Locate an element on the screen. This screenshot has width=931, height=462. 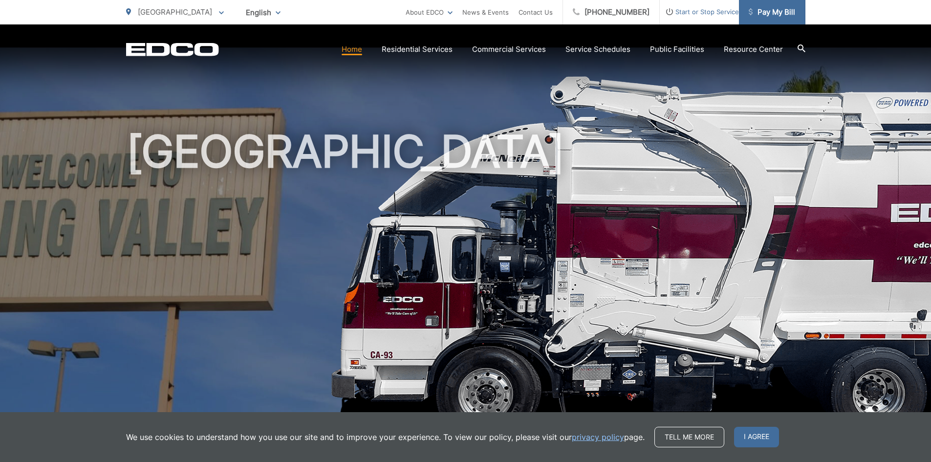
a: Public Facilities is located at coordinates (677, 49).